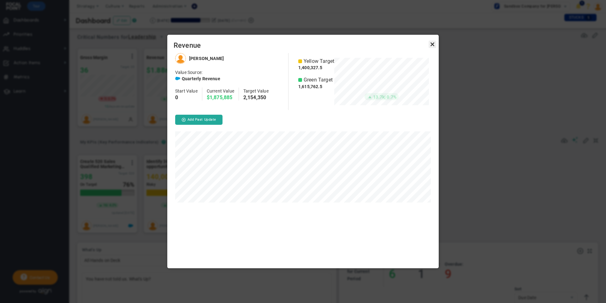 The height and width of the screenshot is (303, 606). I want to click on span: Green Target, so click(318, 80).